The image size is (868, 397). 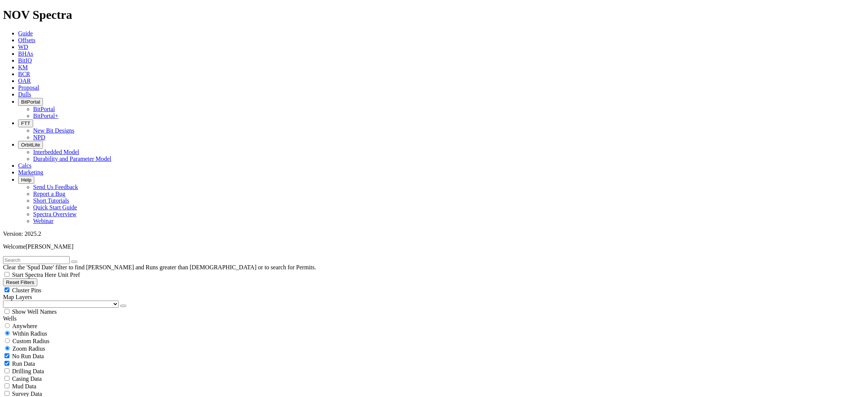 I want to click on span: BCR, so click(x=24, y=74).